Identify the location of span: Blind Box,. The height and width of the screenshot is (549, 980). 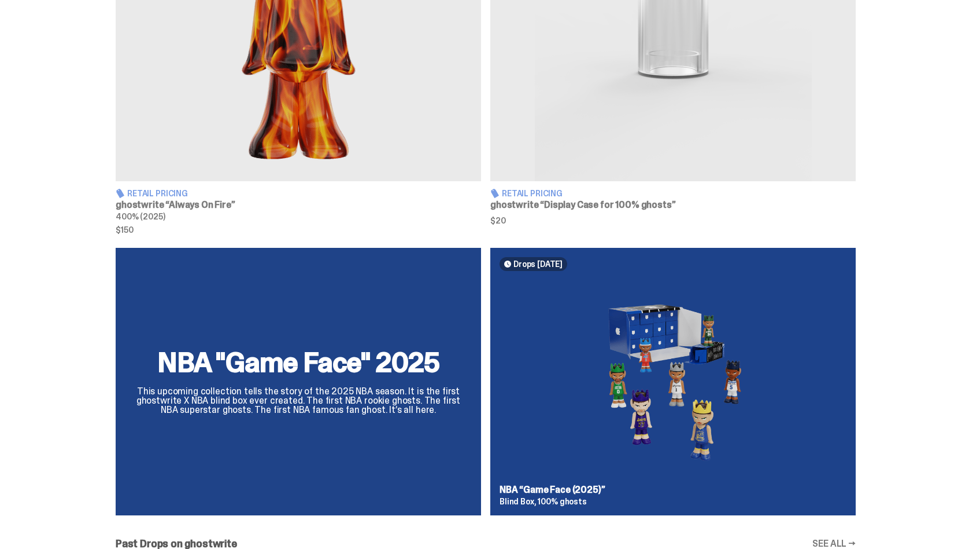
(518, 501).